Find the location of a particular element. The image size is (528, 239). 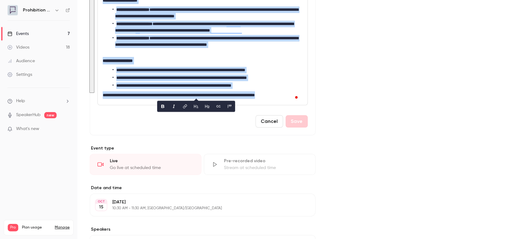

div: Go live at scheduled time is located at coordinates (151, 168).